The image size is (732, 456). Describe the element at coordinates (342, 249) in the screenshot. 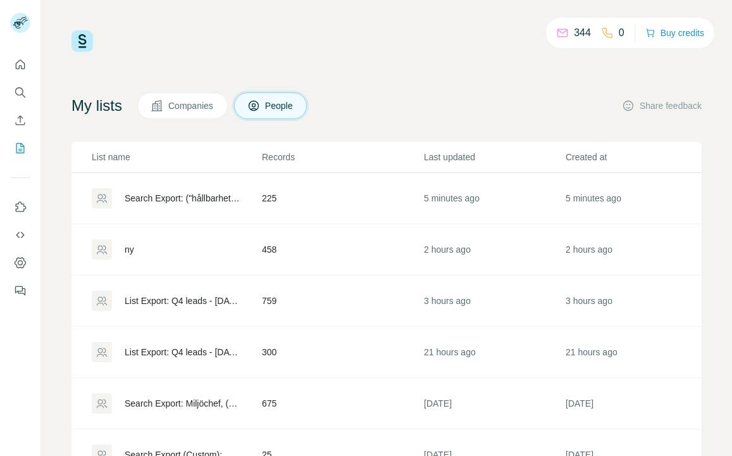

I see `td: 458` at that location.